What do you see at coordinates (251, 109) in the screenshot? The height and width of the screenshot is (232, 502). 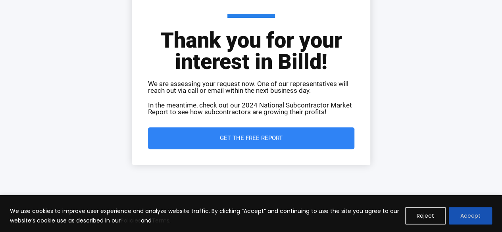 I see `p: In the meantime, check out our 2024 National Subcontractor Market Report to see how subcontractor...` at bounding box center [251, 109].